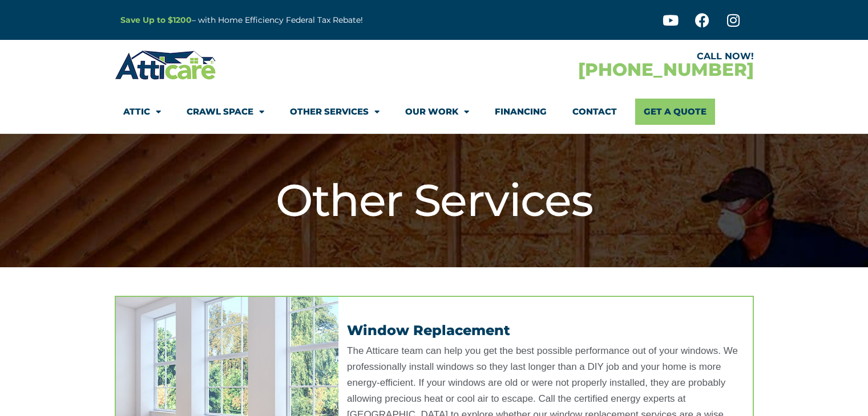 This screenshot has width=868, height=416. What do you see at coordinates (428, 330) in the screenshot?
I see `a: Window Replacement` at bounding box center [428, 330].